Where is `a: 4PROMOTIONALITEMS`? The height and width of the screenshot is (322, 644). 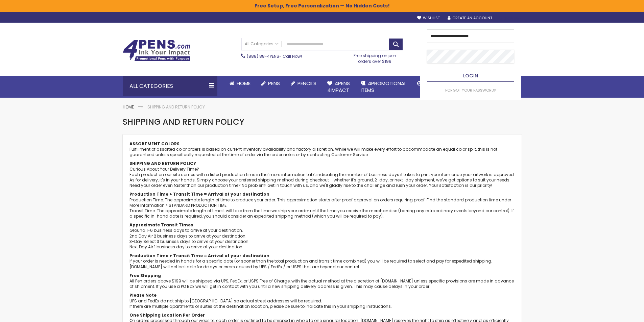 a: 4PROMOTIONALITEMS is located at coordinates (383, 87).